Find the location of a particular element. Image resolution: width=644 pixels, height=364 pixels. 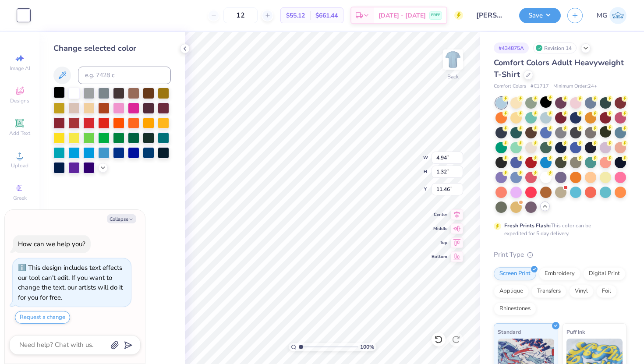

strong: Fresh Prints Flash: is located at coordinates (528, 226).